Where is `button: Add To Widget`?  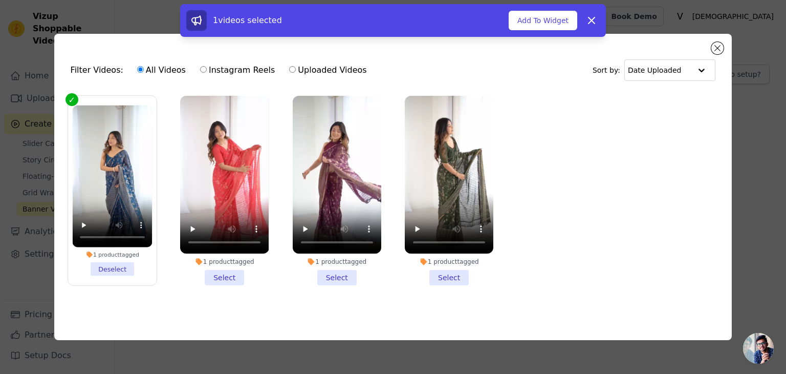 button: Add To Widget is located at coordinates (543, 20).